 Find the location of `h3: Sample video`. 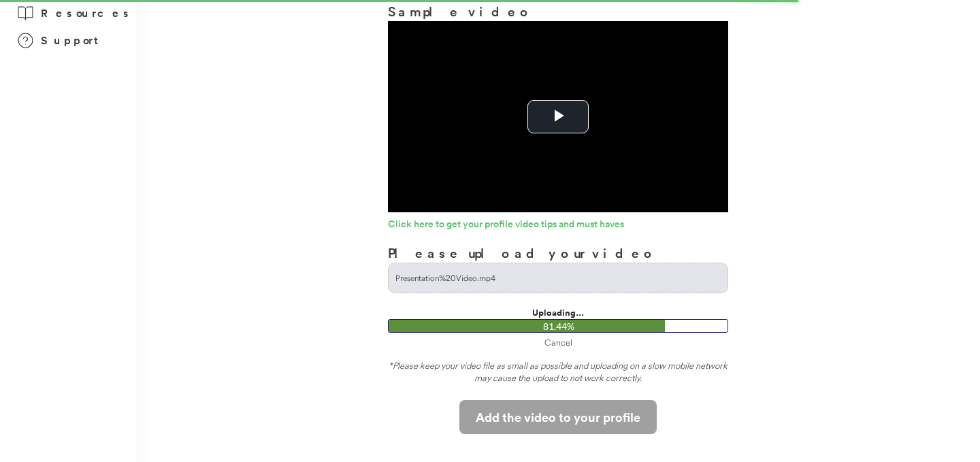

h3: Sample video is located at coordinates (558, 10).